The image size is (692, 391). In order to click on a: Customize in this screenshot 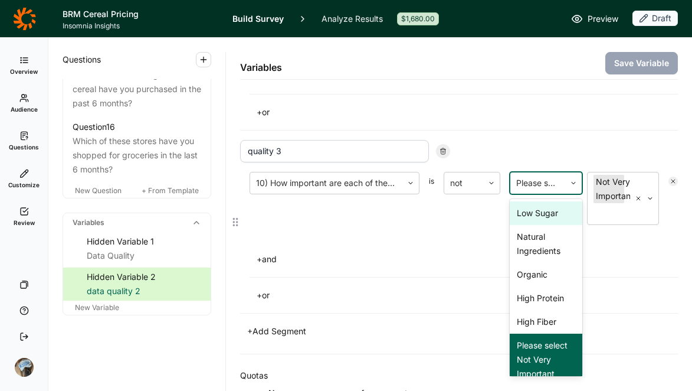, I will do `click(24, 179)`.